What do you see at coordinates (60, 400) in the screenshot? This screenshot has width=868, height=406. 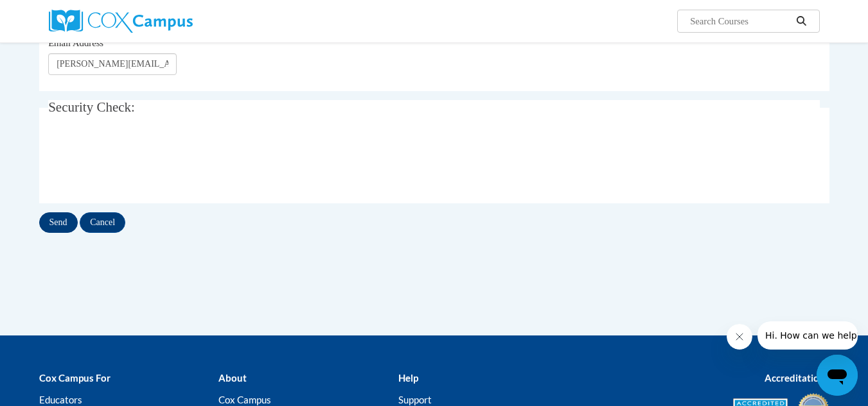 I see `a: Educators` at bounding box center [60, 400].